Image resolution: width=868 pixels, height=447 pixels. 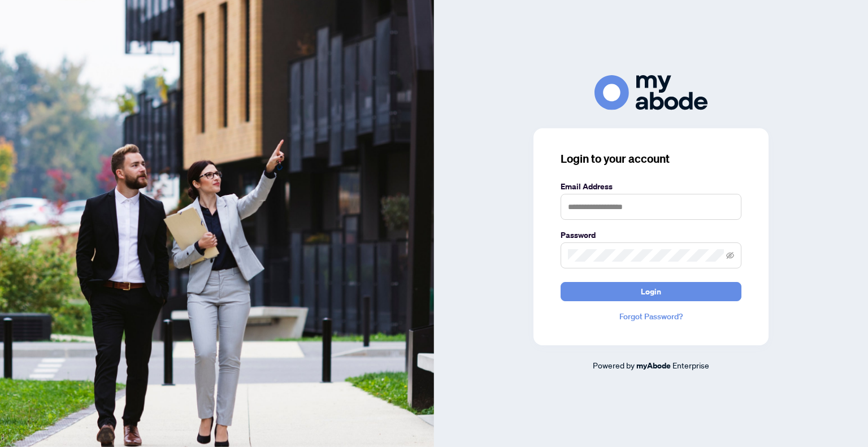 What do you see at coordinates (654, 366) in the screenshot?
I see `a: myAbode` at bounding box center [654, 366].